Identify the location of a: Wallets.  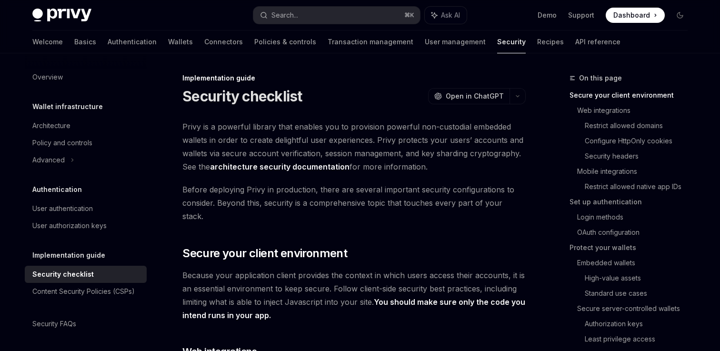
(180, 42).